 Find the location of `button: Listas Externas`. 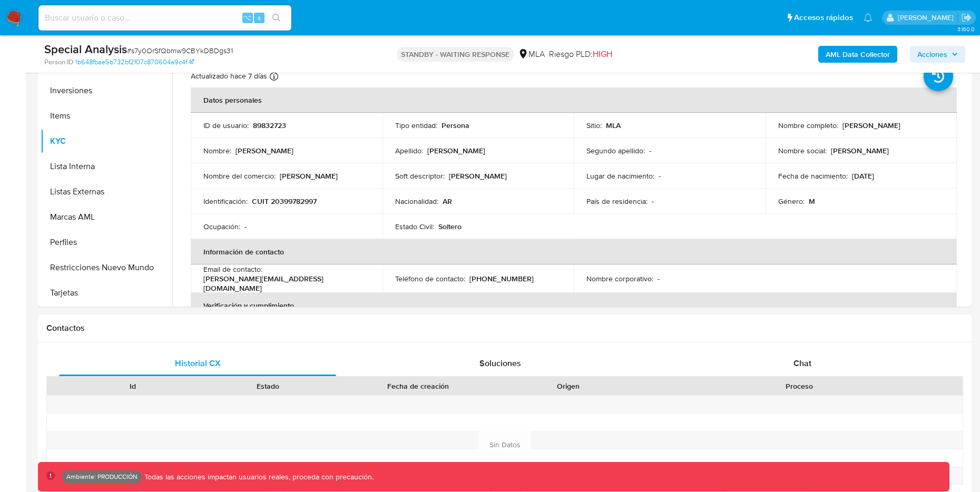

button: Listas Externas is located at coordinates (106, 192).